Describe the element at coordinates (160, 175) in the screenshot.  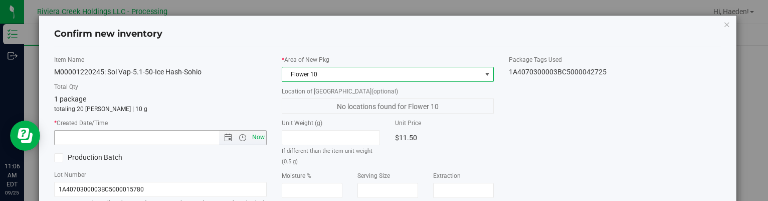
I see `label: Lot Number` at that location.